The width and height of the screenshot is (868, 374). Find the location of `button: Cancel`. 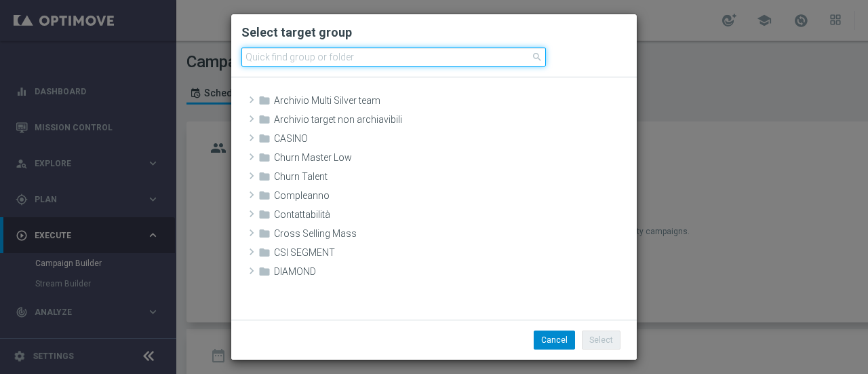

button: Cancel is located at coordinates (554, 340).